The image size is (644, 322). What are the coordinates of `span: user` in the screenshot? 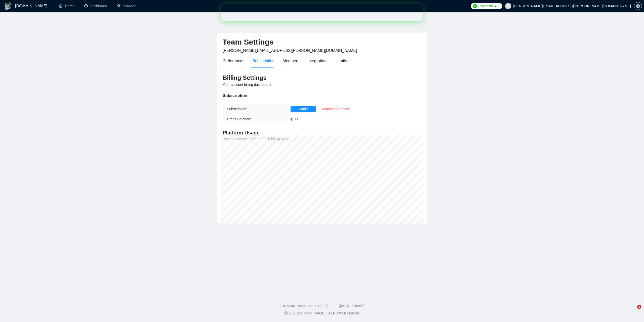 It's located at (508, 6).